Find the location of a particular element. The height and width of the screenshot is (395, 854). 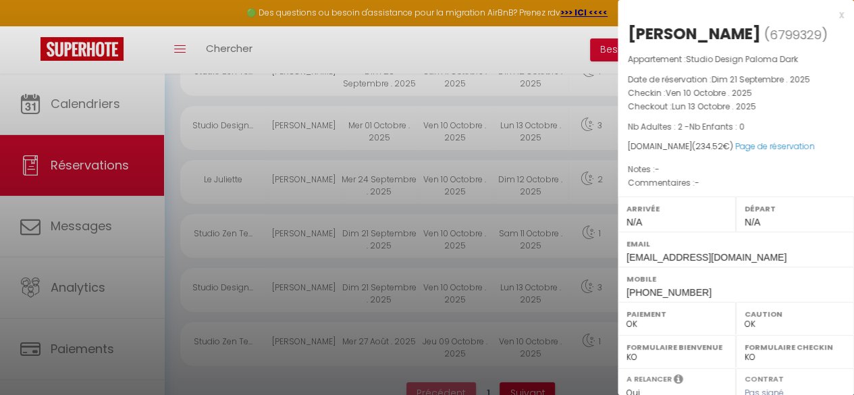

label: Mobile is located at coordinates (736, 279).